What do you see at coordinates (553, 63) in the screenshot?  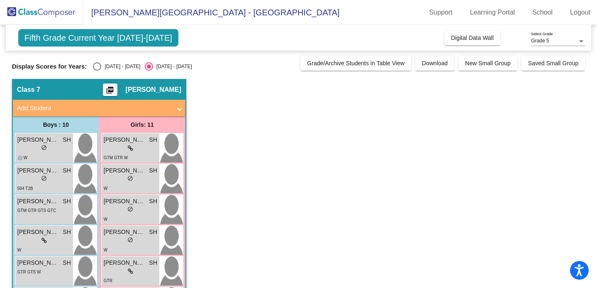 I see `button: Saved Small Group` at bounding box center [553, 63].